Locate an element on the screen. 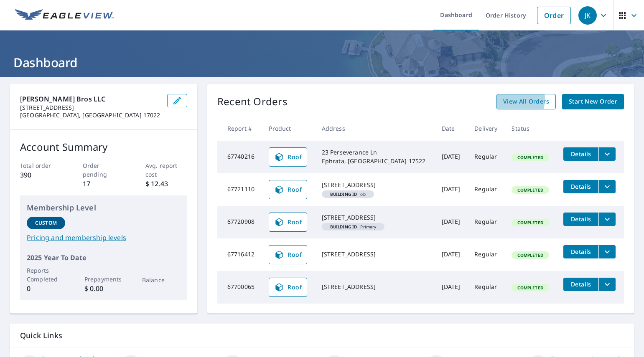 The image size is (644, 357). td: 67740216 is located at coordinates (240, 157).